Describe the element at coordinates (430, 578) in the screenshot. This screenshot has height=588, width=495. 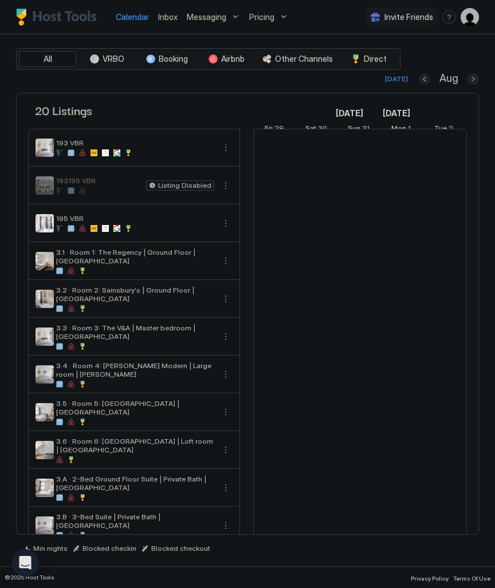
I see `a: Privacy Policy` at that location.